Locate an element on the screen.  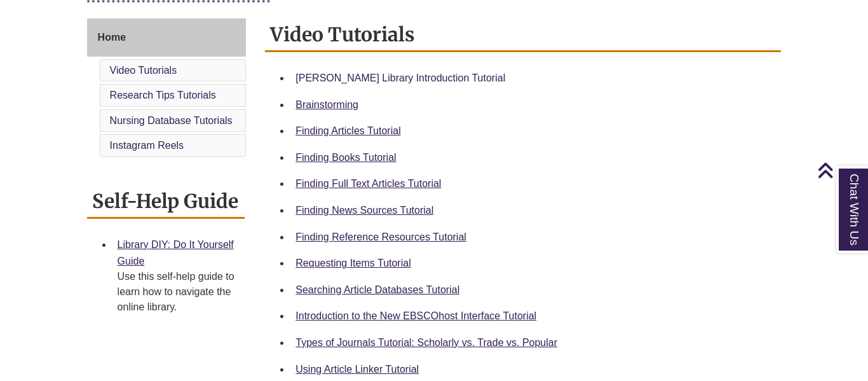
a: Nursing Database Tutorials is located at coordinates (171, 120).